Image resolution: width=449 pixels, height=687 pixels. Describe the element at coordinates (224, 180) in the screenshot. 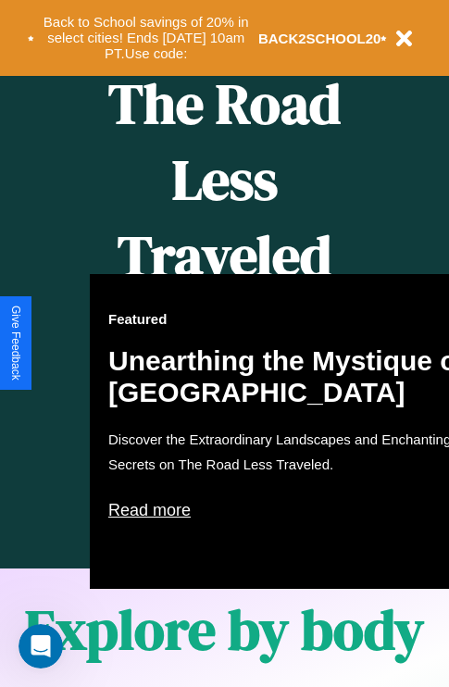

I see `h1: The Road Less Traveled` at that location.